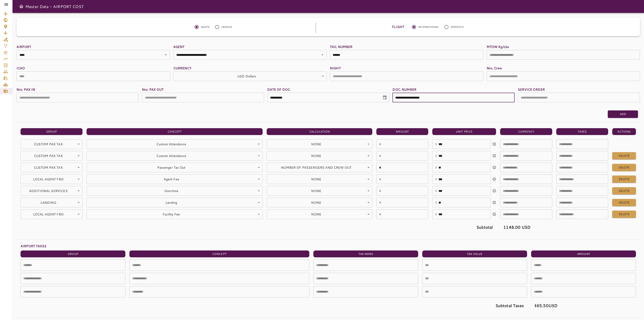 The height and width of the screenshot is (320, 644). What do you see at coordinates (93, 68) in the screenshot?
I see `label: ICAO` at bounding box center [93, 68].